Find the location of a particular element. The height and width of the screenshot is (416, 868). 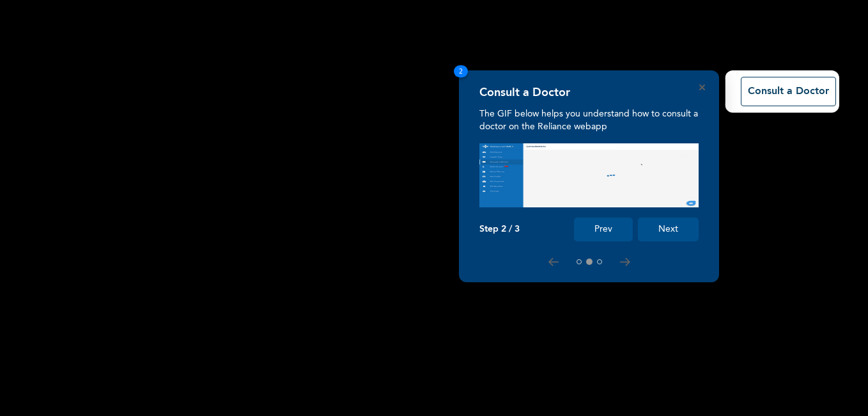

button: Prev is located at coordinates (603, 229).